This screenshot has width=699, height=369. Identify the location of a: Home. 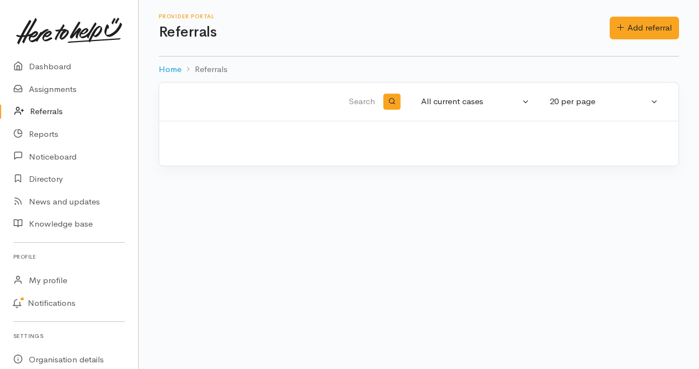
(170, 69).